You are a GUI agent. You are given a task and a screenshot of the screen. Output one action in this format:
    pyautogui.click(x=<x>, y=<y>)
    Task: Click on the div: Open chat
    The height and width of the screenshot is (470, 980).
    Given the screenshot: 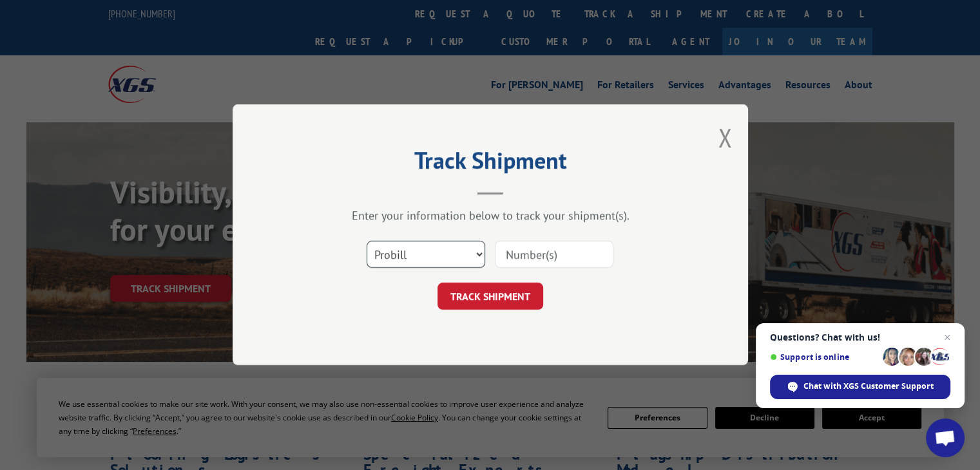 What is the action you would take?
    pyautogui.click(x=945, y=438)
    